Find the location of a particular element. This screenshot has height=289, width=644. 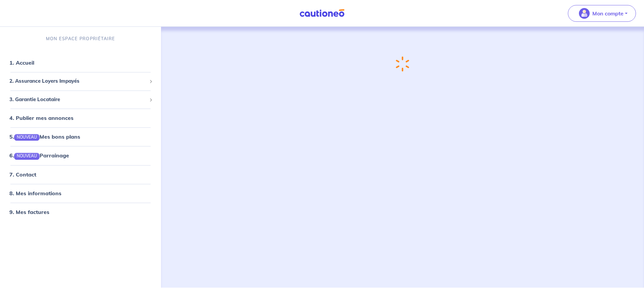

div: 8. Mes informations is located at coordinates (81, 193).